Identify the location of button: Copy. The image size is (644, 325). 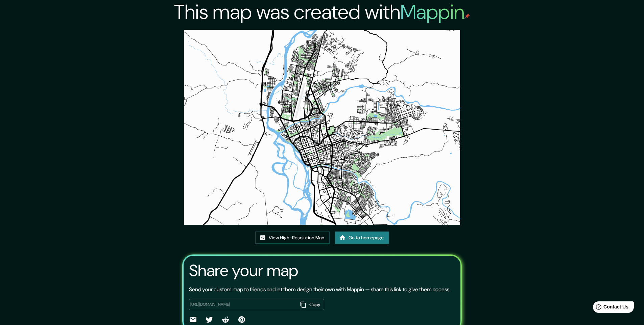
(311, 304).